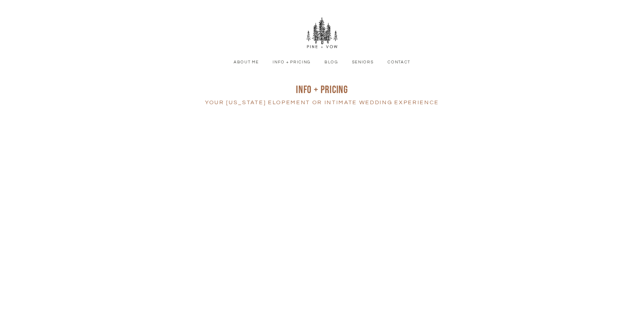 Image resolution: width=644 pixels, height=319 pixels. Describe the element at coordinates (322, 90) in the screenshot. I see `span: INFO + pRICING` at that location.